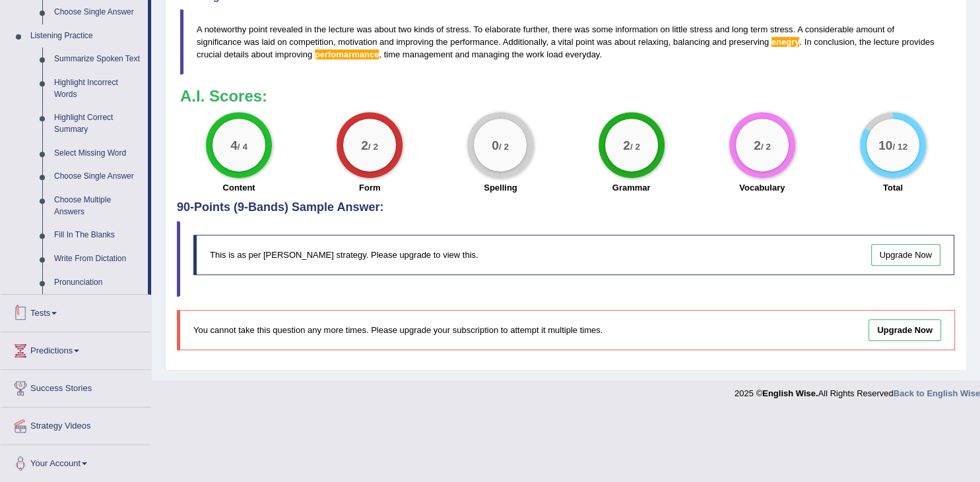 This screenshot has width=980, height=482. What do you see at coordinates (76, 349) in the screenshot?
I see `a: Predictions` at bounding box center [76, 349].